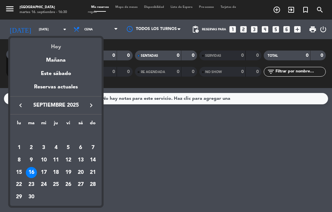 The height and width of the screenshot is (212, 332). What do you see at coordinates (56, 106) in the screenshot?
I see `span: septiembre 2025` at bounding box center [56, 106].